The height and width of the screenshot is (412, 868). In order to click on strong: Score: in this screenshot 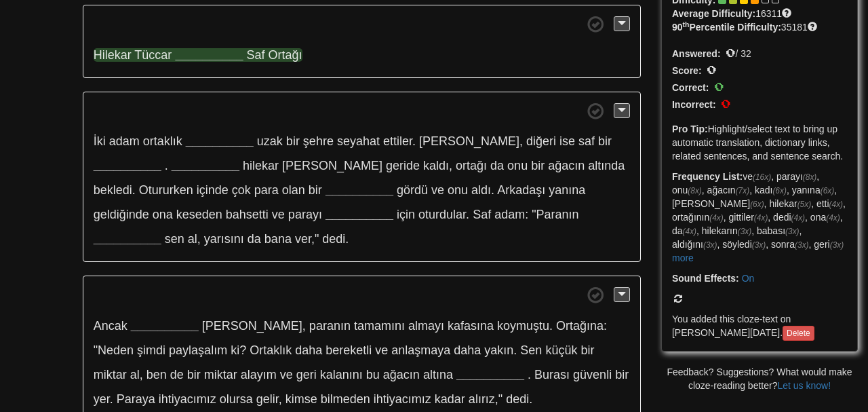, I will do `click(687, 70)`.